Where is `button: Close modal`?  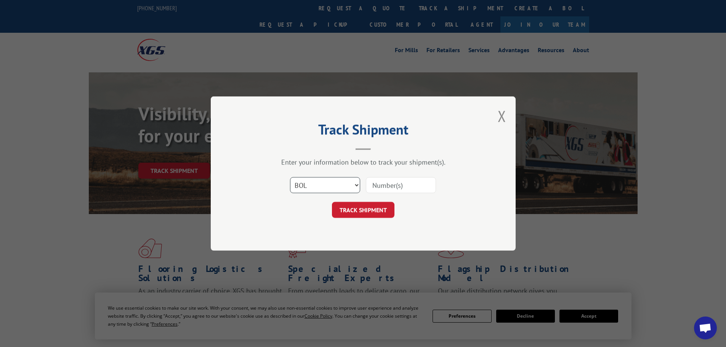
button: Close modal is located at coordinates (502, 116).